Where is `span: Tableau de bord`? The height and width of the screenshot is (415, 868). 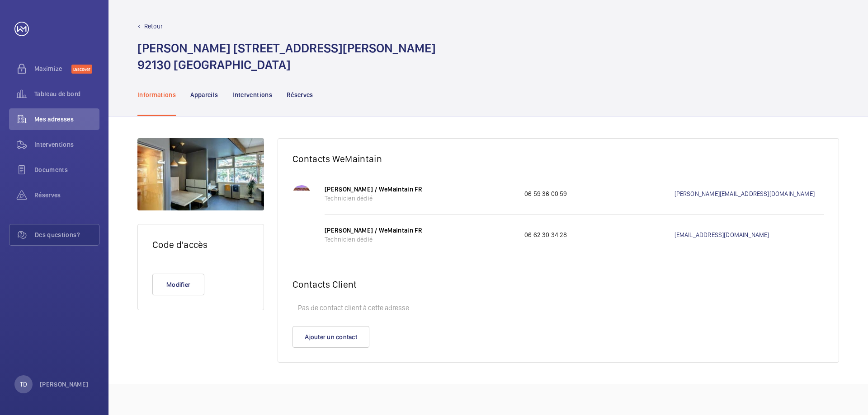
span: Tableau de bord is located at coordinates (67, 94).